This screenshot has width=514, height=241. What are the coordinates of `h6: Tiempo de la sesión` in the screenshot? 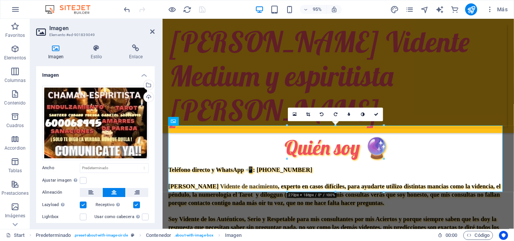 It's located at (447, 235).